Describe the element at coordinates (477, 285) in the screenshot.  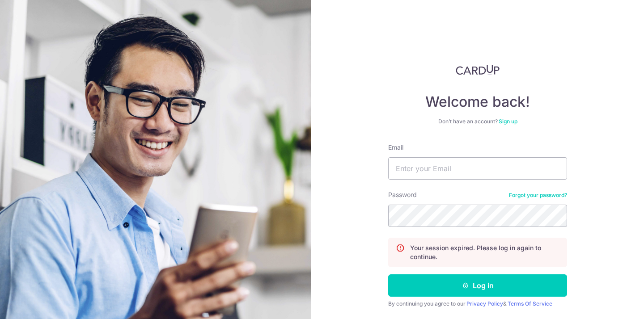
I see `button: Log in` at that location.